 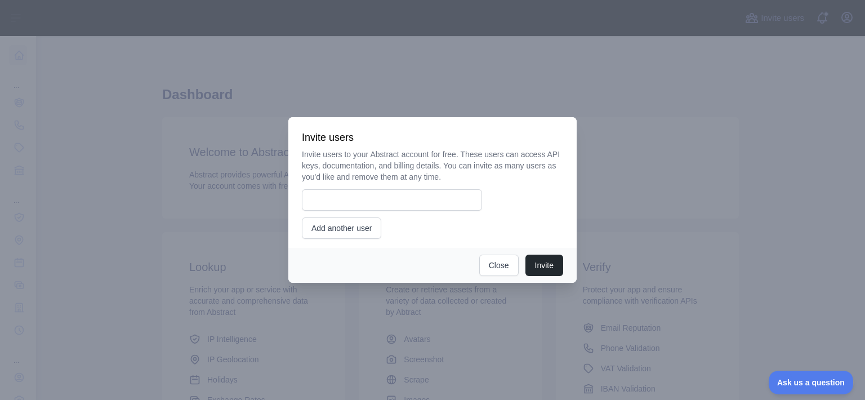 I want to click on h3: Invite users, so click(x=433, y=137).